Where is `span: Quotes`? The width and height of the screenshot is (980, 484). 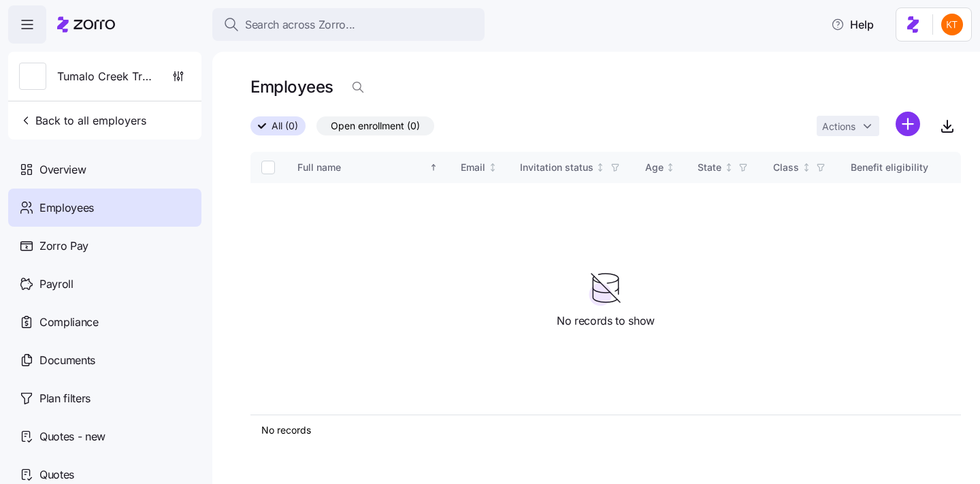
span: Quotes is located at coordinates (56, 474).